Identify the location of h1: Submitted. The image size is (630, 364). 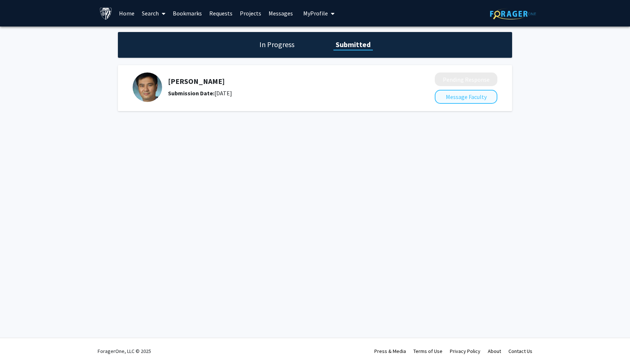
(353, 45).